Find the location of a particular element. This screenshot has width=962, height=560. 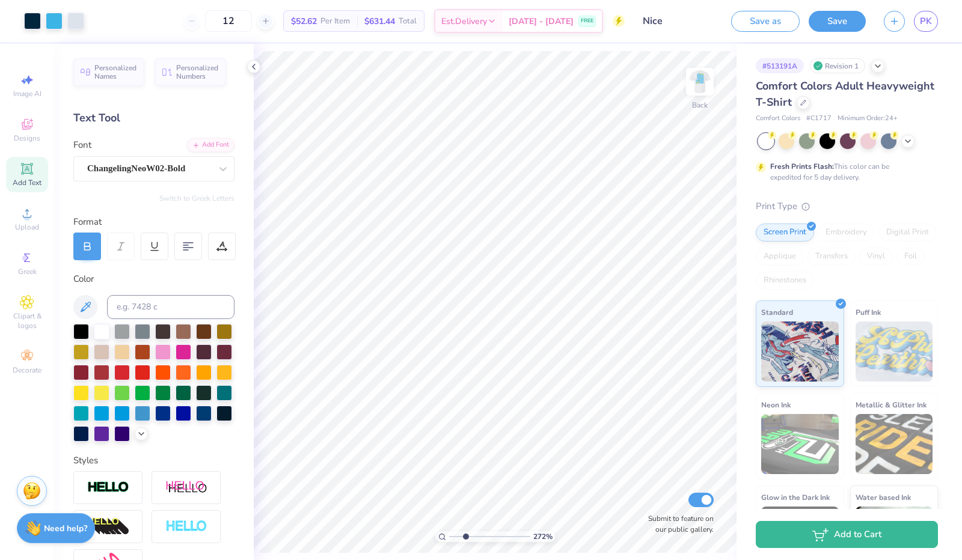

img: Neon Ink is located at coordinates (800, 444).